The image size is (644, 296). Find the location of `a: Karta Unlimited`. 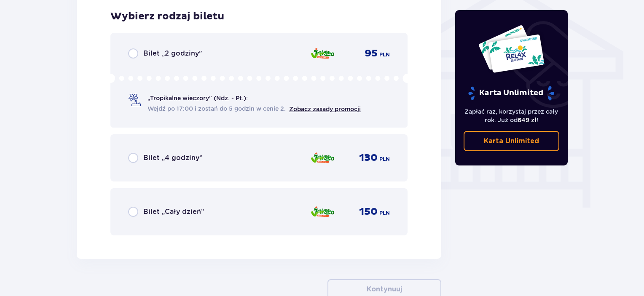

a: Karta Unlimited is located at coordinates (511, 141).